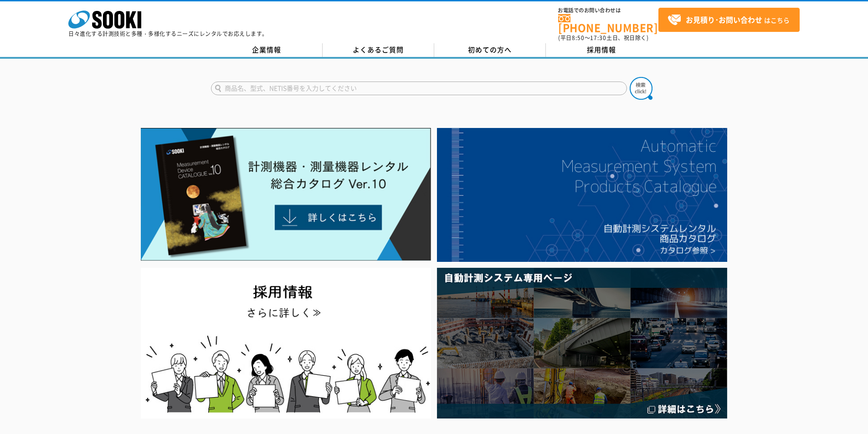  Describe the element at coordinates (641, 88) in the screenshot. I see `img: btn_search.png` at that location.